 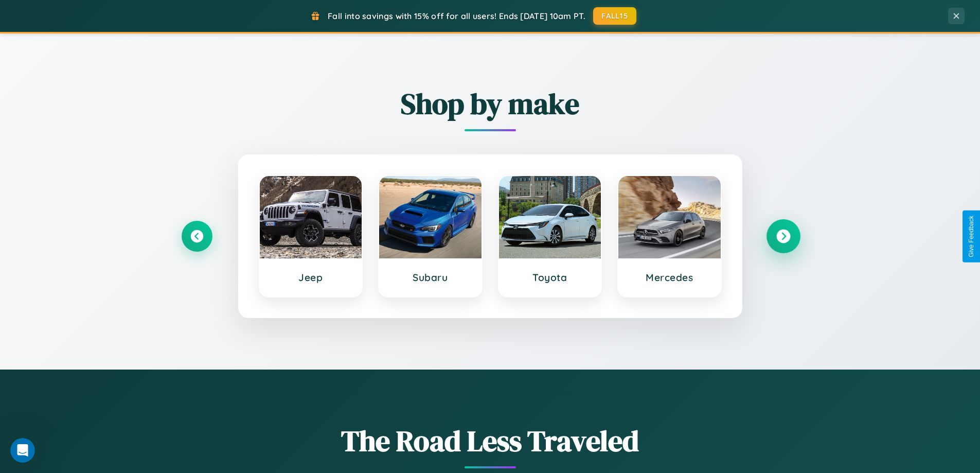 I want to click on h3: Subaru, so click(x=430, y=277).